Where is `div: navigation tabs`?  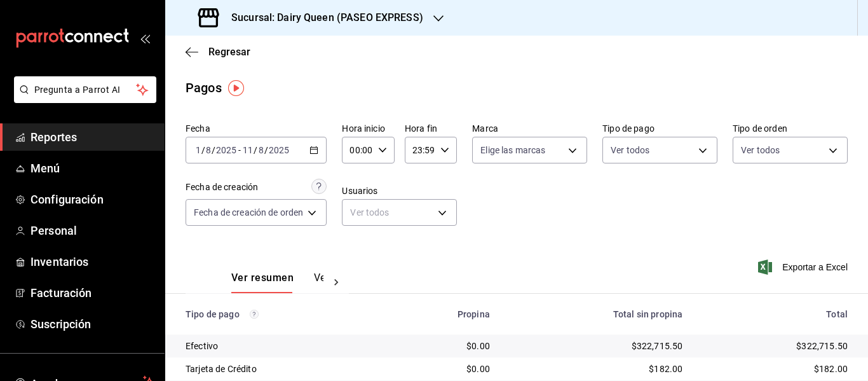
div: navigation tabs is located at coordinates (277, 282).